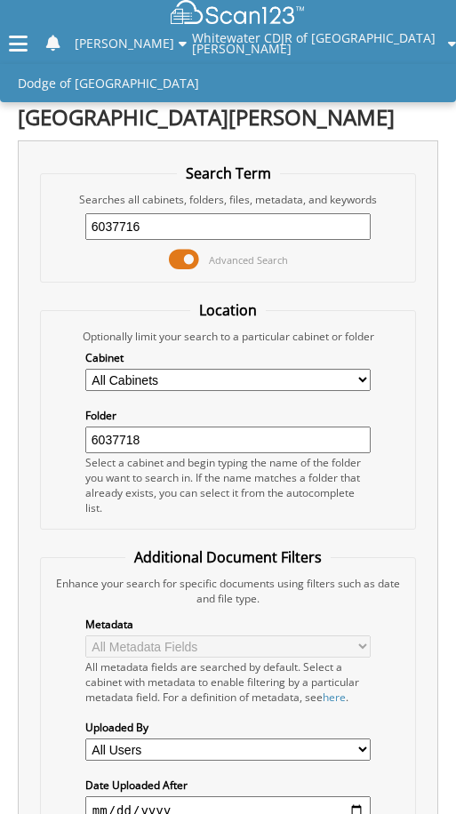  Describe the element at coordinates (228, 173) in the screenshot. I see `legend: Search Term` at that location.